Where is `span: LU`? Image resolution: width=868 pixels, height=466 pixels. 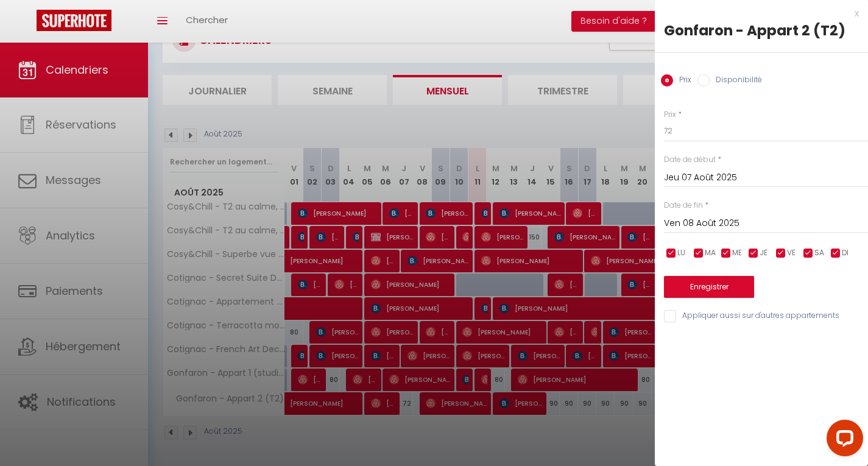
span: LU is located at coordinates (681, 253).